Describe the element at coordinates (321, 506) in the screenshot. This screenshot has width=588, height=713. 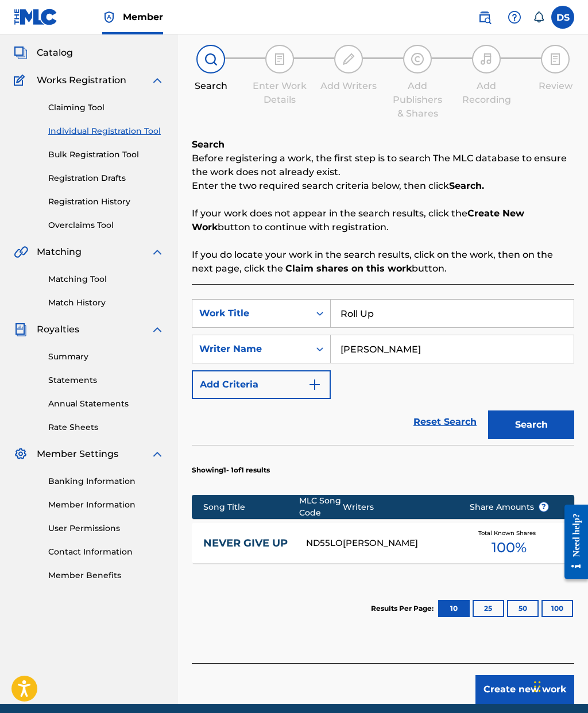
I see `div: MLC Song Code` at that location.